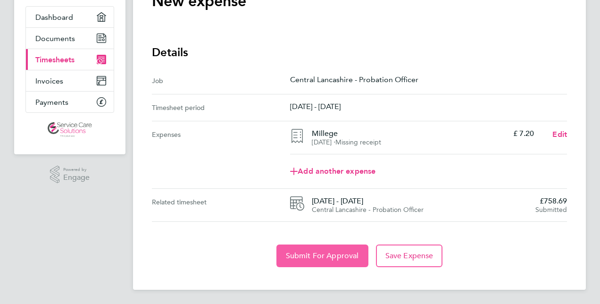 This screenshot has width=600, height=304. I want to click on span: Edit, so click(559, 134).